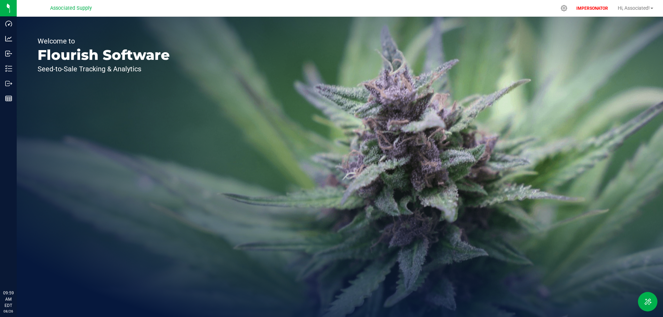 The image size is (663, 317). What do you see at coordinates (9, 83) in the screenshot?
I see `inline-svg: Outbound` at bounding box center [9, 83].